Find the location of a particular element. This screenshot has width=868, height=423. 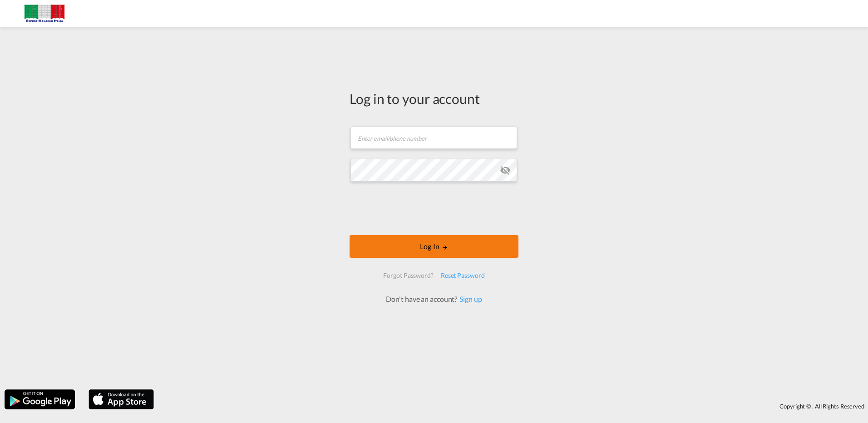

md-icon: icon-eye-off is located at coordinates (505, 170).